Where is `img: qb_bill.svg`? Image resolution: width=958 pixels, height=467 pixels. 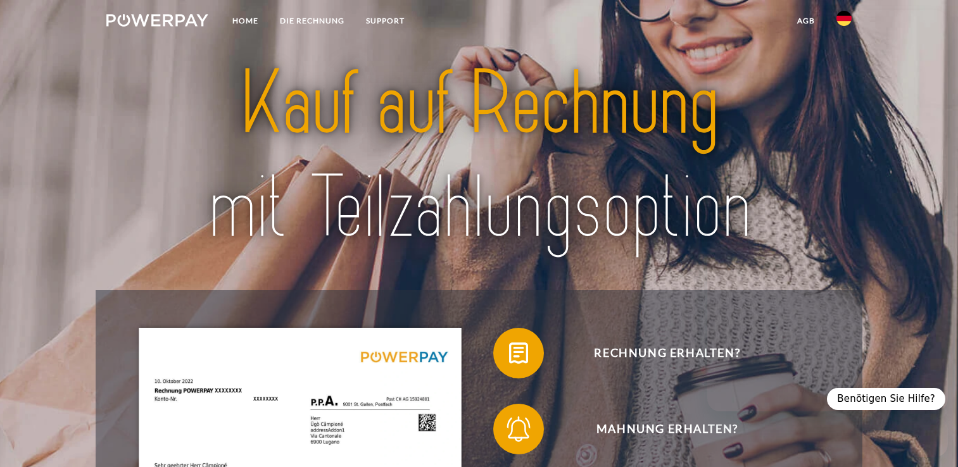
img: qb_bill.svg is located at coordinates (519, 353).